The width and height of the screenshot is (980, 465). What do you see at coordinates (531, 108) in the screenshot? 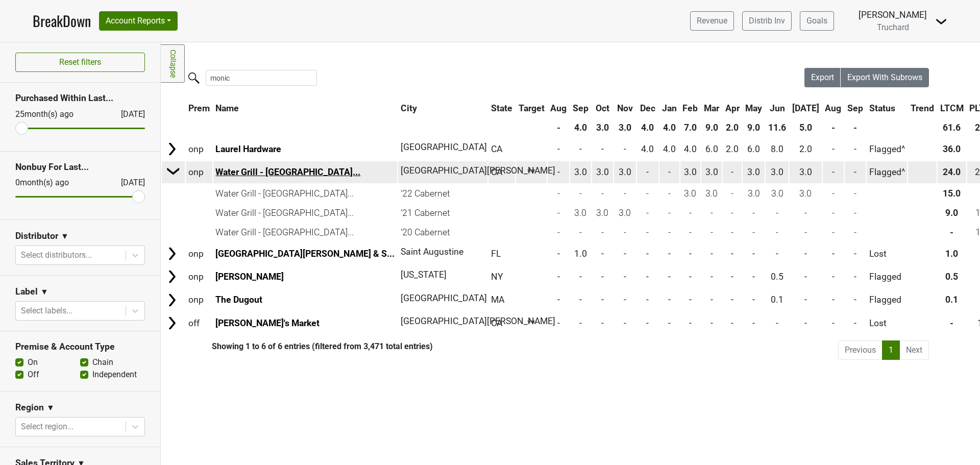
I see `th: Target: activate to sort column ascending` at bounding box center [531, 108].